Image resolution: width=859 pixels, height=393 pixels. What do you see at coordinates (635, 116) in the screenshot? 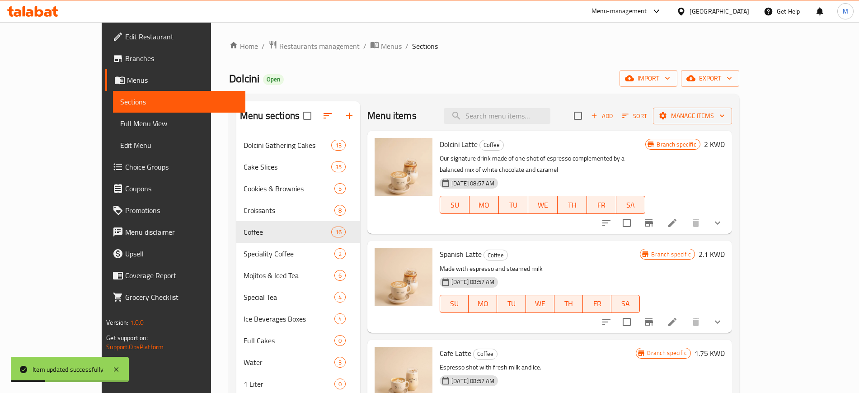
I see `span: Sort` at bounding box center [635, 116].